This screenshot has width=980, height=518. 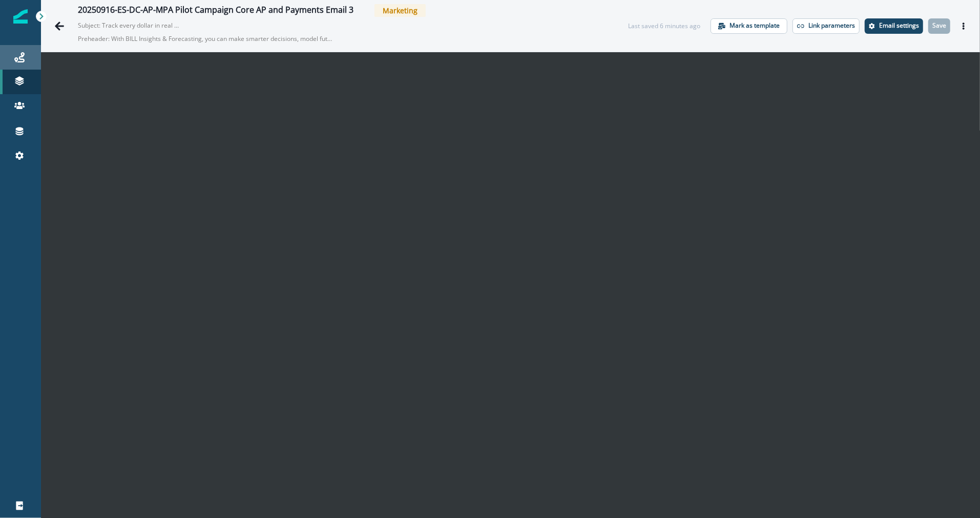 What do you see at coordinates (826, 26) in the screenshot?
I see `button: Link parameters` at bounding box center [826, 26].